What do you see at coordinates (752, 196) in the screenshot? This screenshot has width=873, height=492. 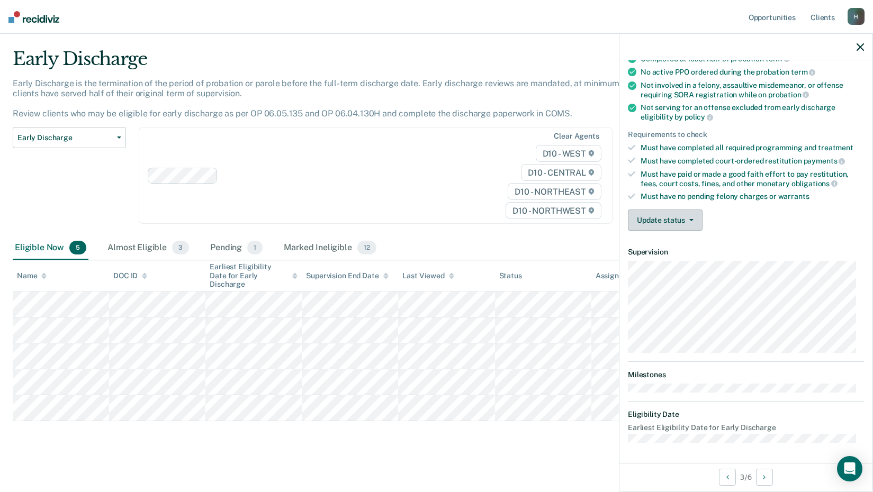 I see `div: Must have no pending felony charges or` at bounding box center [752, 196].